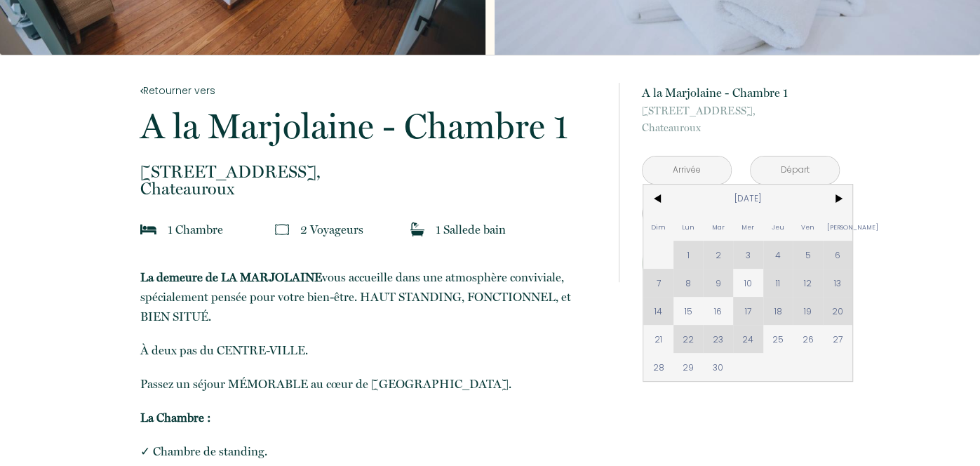 The image size is (980, 466). Describe the element at coordinates (658, 339) in the screenshot. I see `span: 21` at that location.